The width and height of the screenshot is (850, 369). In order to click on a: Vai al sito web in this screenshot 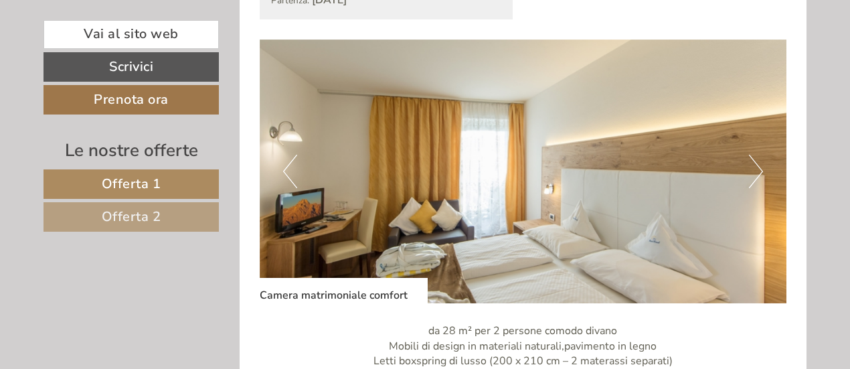, I will do `click(131, 34)`.